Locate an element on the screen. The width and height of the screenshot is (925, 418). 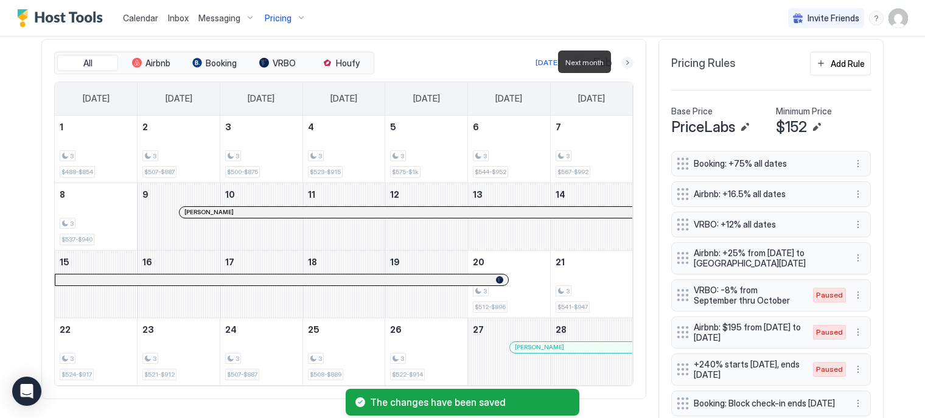
td: February 28, 2026 is located at coordinates (591, 351).